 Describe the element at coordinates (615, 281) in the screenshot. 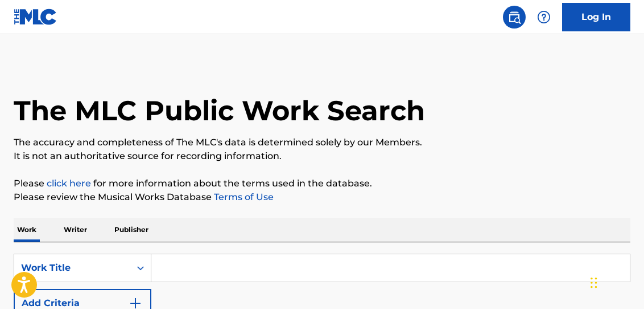

I see `div: Chat Widget` at that location.